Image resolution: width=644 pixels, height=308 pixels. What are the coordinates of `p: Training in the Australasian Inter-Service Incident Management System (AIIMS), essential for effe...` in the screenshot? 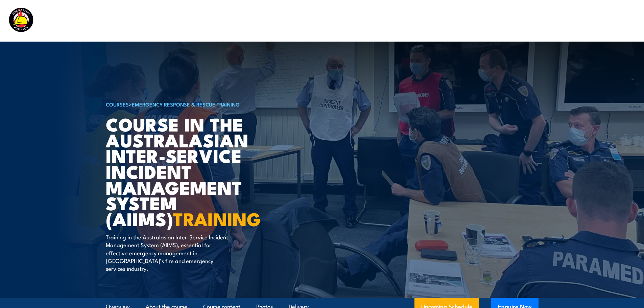 It's located at (167, 253).